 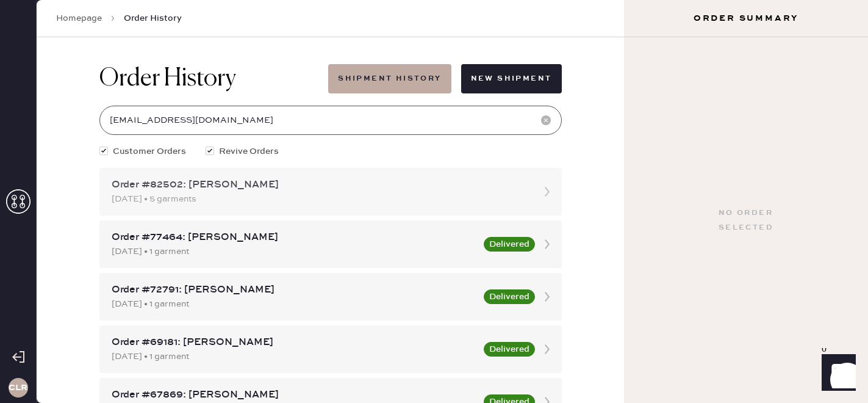 What do you see at coordinates (249, 151) in the screenshot?
I see `span: Revive Orders` at bounding box center [249, 151].